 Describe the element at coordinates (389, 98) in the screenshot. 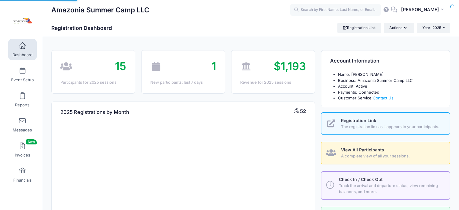

I see `li: Customer Service:` at that location.